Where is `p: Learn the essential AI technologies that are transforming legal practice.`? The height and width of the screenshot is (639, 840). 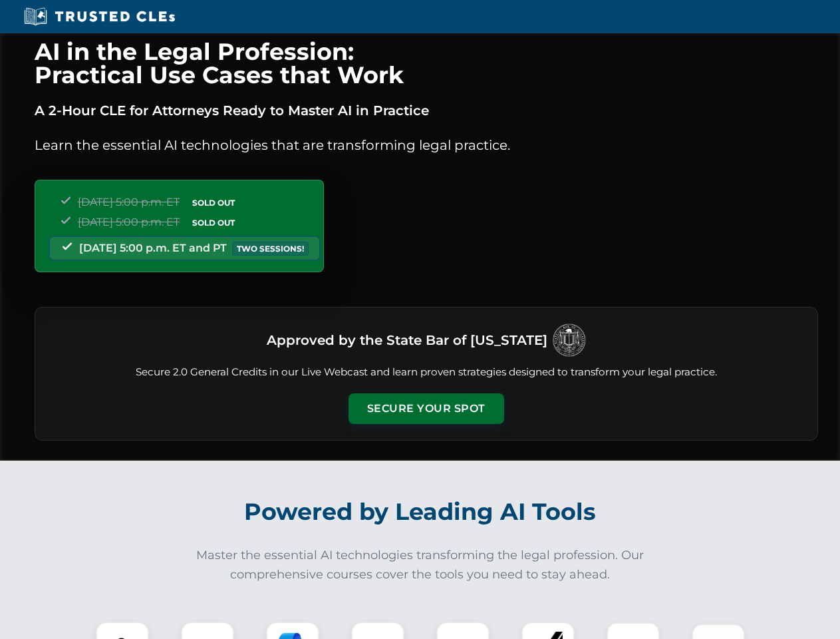 p: Learn the essential AI technologies that are transforming legal practice. is located at coordinates (427, 145).